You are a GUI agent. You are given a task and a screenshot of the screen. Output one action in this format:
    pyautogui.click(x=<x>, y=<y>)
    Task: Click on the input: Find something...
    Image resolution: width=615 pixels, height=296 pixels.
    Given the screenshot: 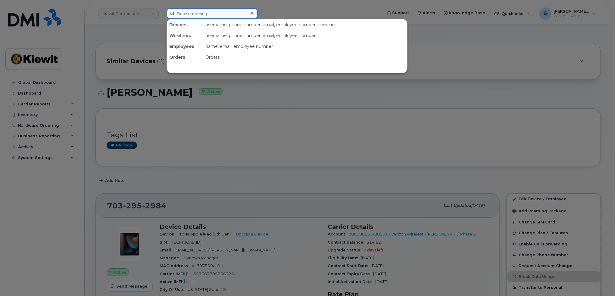 What is the action you would take?
    pyautogui.click(x=212, y=14)
    